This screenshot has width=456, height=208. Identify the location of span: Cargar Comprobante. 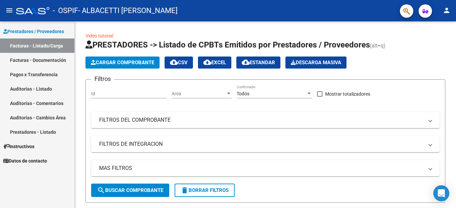
(122, 62).